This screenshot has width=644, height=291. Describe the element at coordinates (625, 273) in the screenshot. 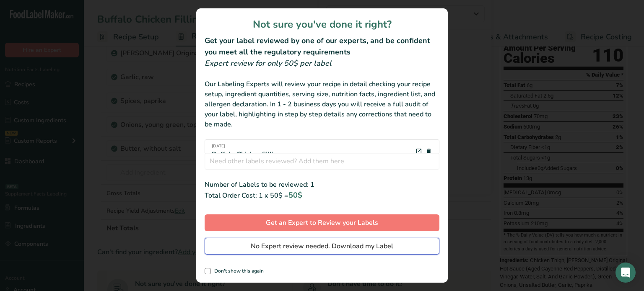

I see `div: Open Intercom Messenger` at that location.